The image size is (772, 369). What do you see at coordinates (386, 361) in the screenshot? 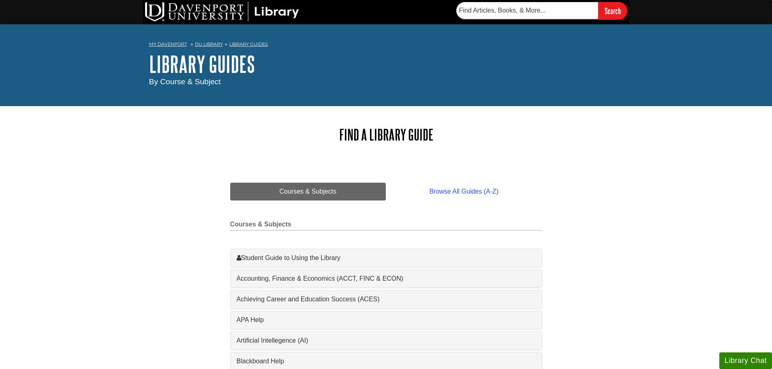
I see `a: Blackboard Help` at bounding box center [386, 361].